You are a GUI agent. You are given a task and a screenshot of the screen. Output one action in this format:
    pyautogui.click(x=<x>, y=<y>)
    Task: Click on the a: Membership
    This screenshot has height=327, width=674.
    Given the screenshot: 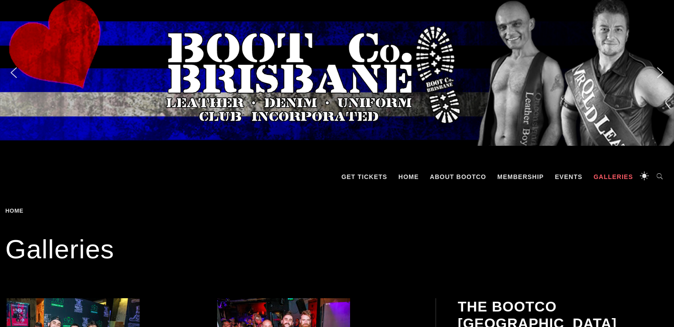 What is the action you would take?
    pyautogui.click(x=520, y=177)
    